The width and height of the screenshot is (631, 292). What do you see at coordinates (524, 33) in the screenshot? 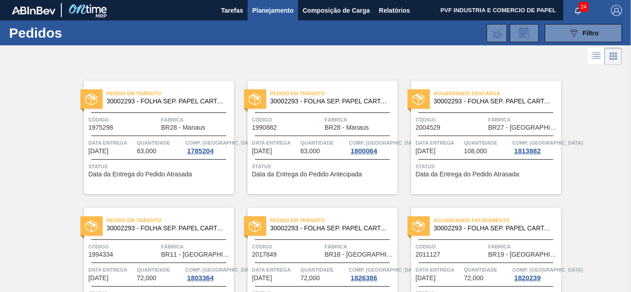
I see `div: Solicitação de Revisão de Pedidos` at bounding box center [524, 33].